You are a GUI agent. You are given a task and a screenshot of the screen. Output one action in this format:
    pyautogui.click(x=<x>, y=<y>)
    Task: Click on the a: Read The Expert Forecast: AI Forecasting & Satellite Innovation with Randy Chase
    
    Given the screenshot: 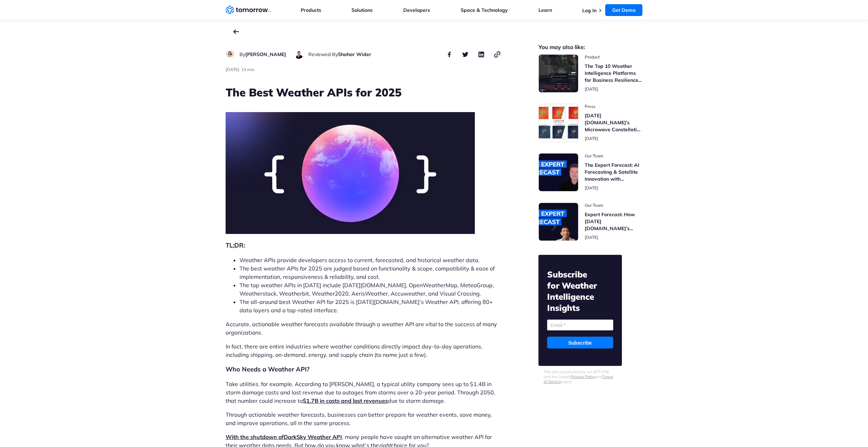 What is the action you would take?
    pyautogui.click(x=591, y=172)
    